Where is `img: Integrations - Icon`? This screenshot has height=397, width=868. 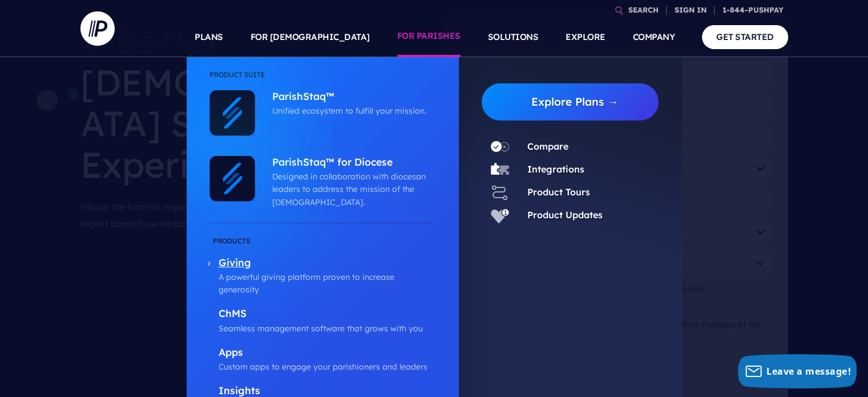 img: Integrations - Icon is located at coordinates (500, 170).